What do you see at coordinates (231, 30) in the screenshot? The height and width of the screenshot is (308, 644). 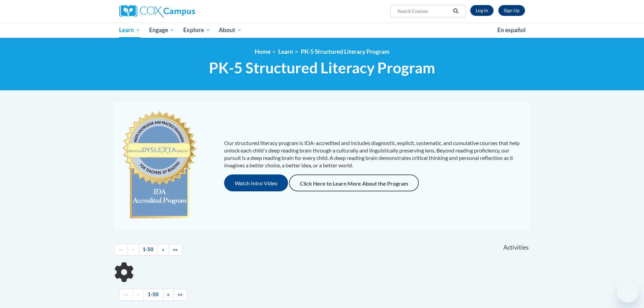 I see `span: About` at bounding box center [231, 30].